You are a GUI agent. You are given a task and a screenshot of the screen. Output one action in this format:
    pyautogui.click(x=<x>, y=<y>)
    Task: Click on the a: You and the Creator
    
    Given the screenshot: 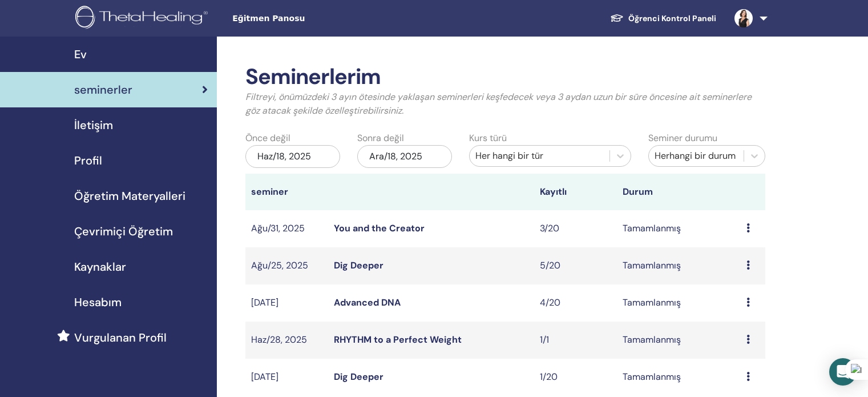 What is the action you would take?
    pyautogui.click(x=379, y=228)
    